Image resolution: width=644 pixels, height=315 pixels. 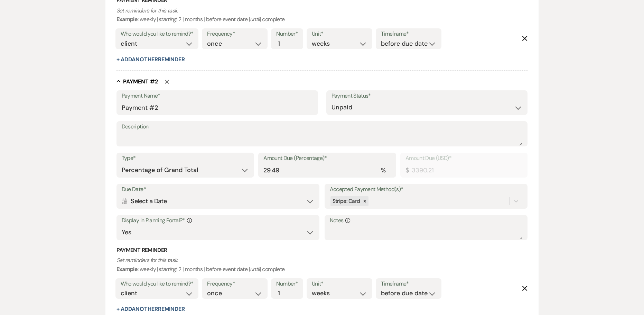 What do you see at coordinates (218, 221) in the screenshot?
I see `label: Display in Planning Portal?*` at bounding box center [218, 221].